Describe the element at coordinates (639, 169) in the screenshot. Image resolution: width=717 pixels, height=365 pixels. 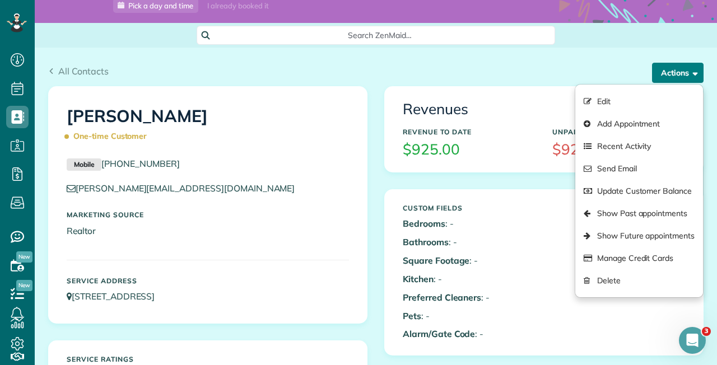
I see `a: Send Email` at that location.